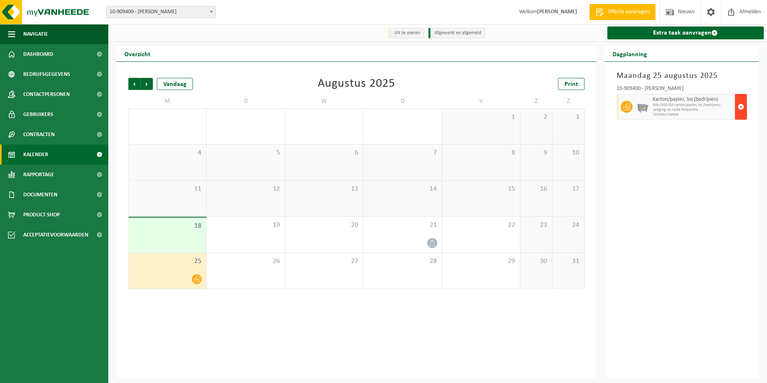 This screenshot has height=383, width=767. I want to click on span: 30, so click(536, 261).